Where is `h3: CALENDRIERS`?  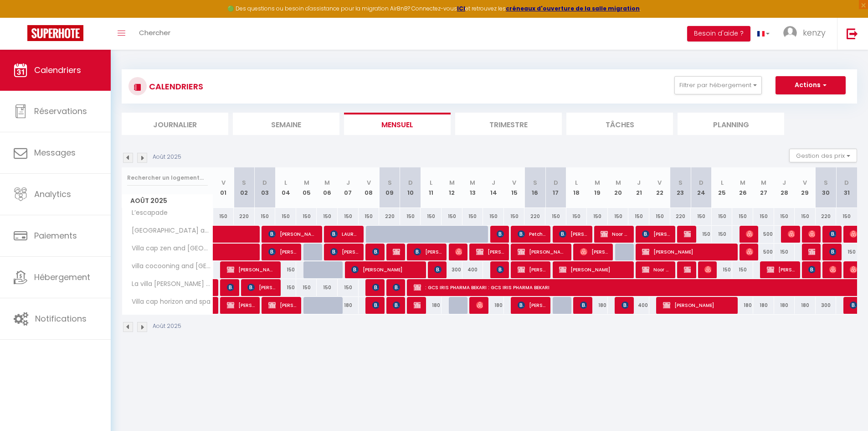
h3: CALENDRIERS is located at coordinates (175, 86).